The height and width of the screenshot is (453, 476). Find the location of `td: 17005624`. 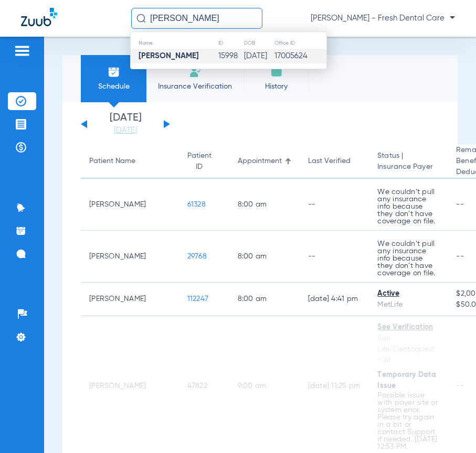

td: 17005624 is located at coordinates (300, 56).